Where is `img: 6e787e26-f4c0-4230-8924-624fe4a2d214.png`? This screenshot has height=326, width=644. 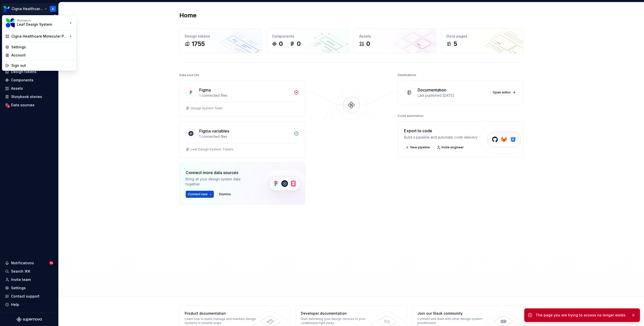
img: 6e787e26-f4c0-4230-8924-624fe4a2d214.png is located at coordinates (11, 23).